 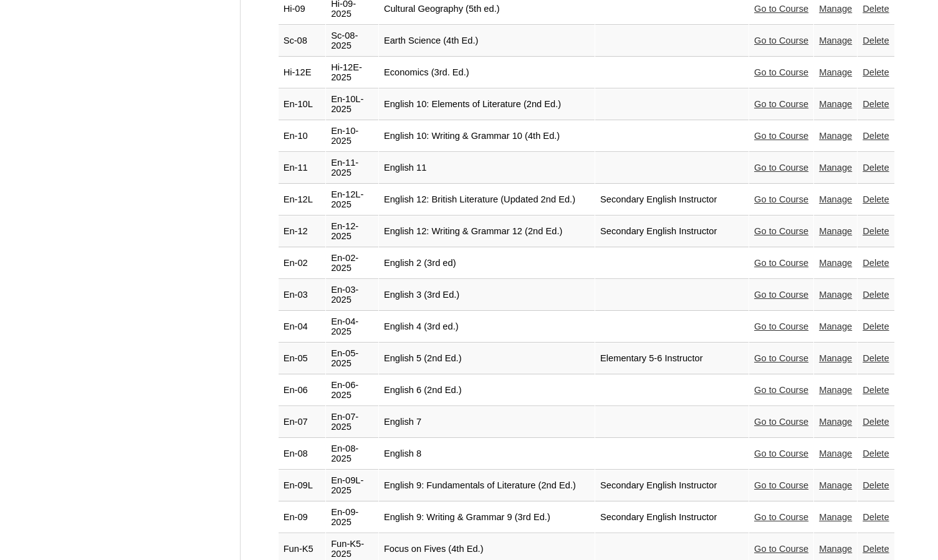 What do you see at coordinates (302, 41) in the screenshot?
I see `td: Sc-08` at bounding box center [302, 41].